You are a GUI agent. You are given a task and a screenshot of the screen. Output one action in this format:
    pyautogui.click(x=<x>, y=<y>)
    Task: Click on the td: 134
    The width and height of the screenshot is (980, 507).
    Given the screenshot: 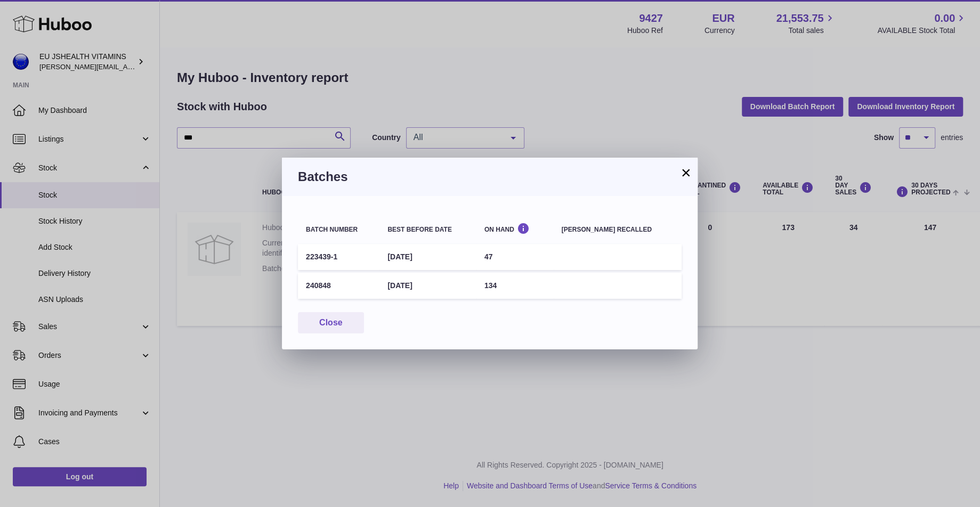 What is the action you would take?
    pyautogui.click(x=515, y=286)
    